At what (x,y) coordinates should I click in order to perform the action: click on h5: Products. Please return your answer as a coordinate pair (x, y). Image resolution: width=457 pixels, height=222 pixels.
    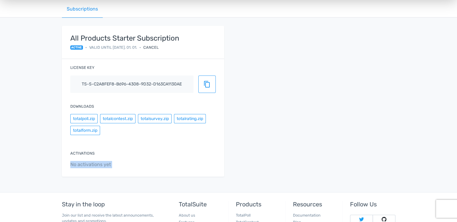
    Looking at the image, I should click on (258, 204).